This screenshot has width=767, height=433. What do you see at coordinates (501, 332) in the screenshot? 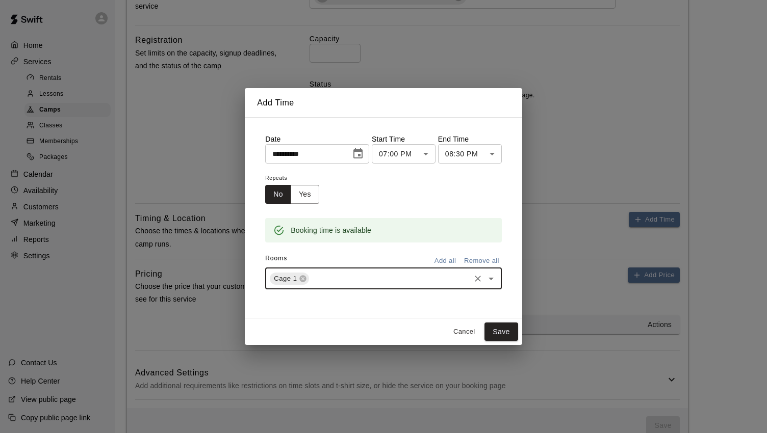
I see `button: Save` at bounding box center [501, 332].